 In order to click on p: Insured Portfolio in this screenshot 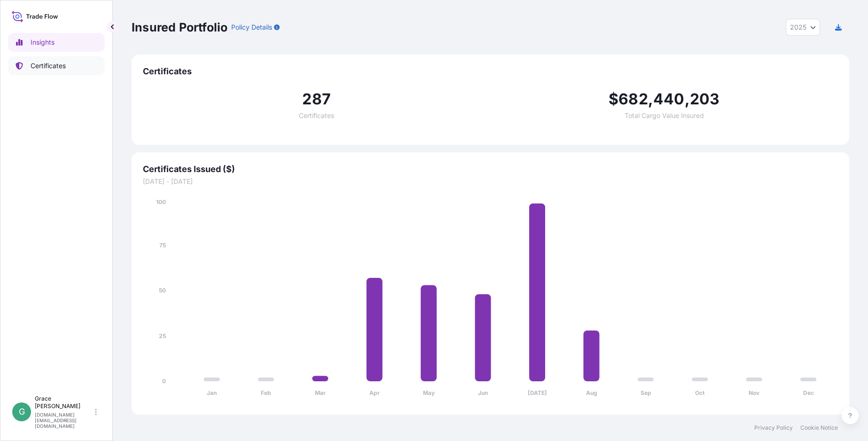, I will do `click(179, 27)`.